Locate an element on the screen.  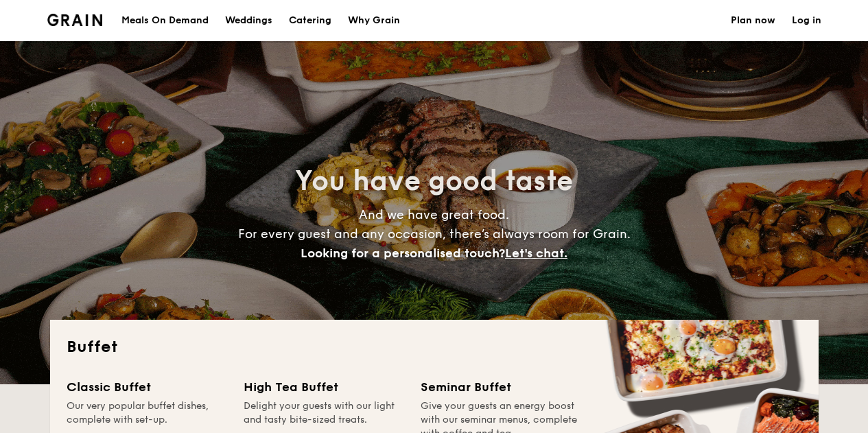
img: Grain is located at coordinates (75, 20).